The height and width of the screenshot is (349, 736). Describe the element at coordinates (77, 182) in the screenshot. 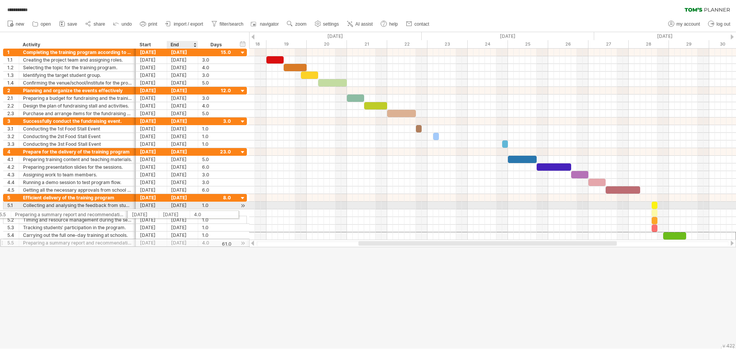

I see `div: Running a demo session to test program flow.` at that location.